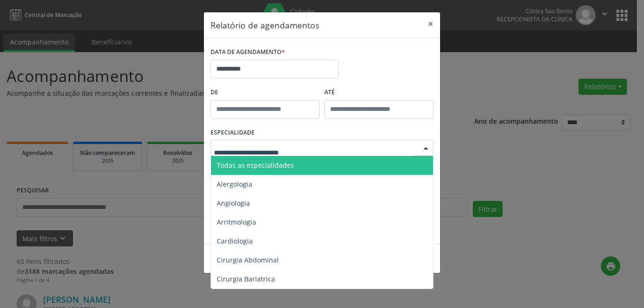 The height and width of the screenshot is (308, 644). Describe the element at coordinates (265, 92) in the screenshot. I see `label: De` at that location.